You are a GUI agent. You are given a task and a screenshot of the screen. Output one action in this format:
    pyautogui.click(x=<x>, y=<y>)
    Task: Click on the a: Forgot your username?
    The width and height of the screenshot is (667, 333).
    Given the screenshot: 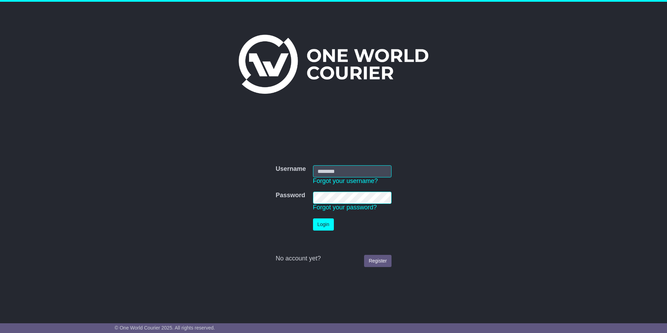 What is the action you would take?
    pyautogui.click(x=345, y=181)
    